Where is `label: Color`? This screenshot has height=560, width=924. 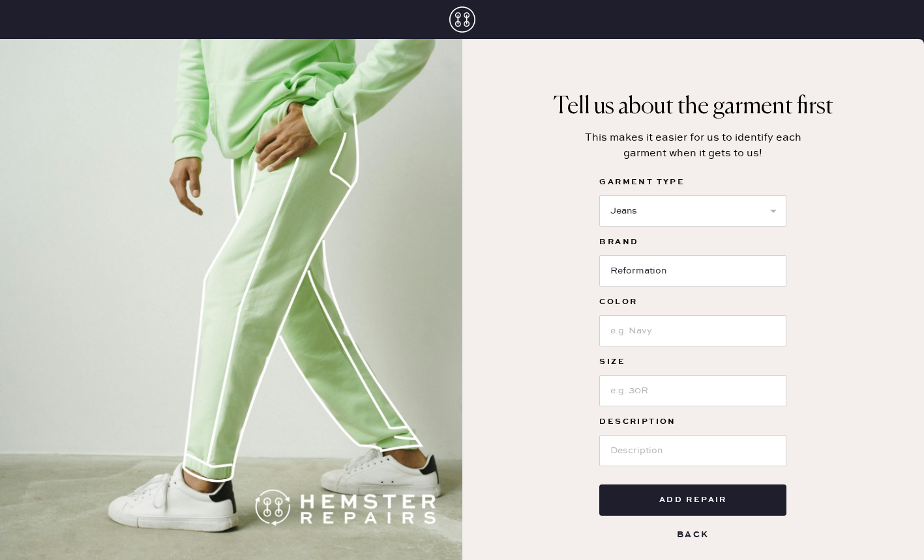 label: Color is located at coordinates (693, 303).